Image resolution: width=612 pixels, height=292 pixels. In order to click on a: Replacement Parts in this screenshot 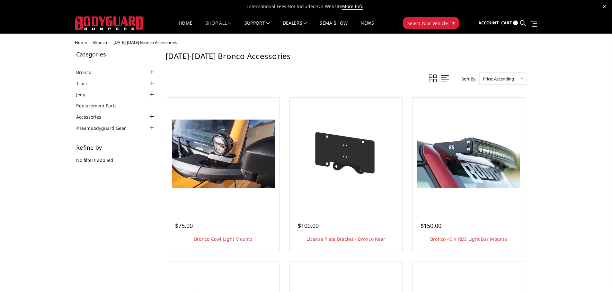, I will do `click(100, 106)`.